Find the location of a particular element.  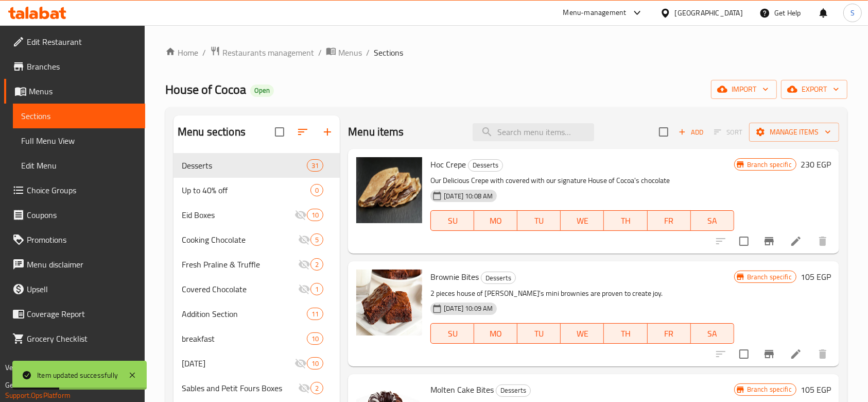

span: Branches is located at coordinates (82, 67).